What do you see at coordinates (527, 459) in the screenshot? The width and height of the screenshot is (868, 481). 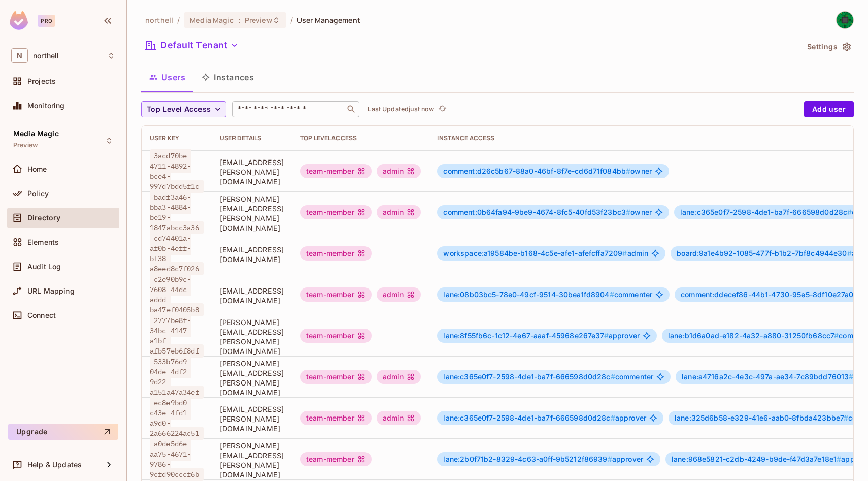 I see `span: lane:2b0f71b2-8329-4c63-a0ff-9b5212f86939` at bounding box center [527, 459].